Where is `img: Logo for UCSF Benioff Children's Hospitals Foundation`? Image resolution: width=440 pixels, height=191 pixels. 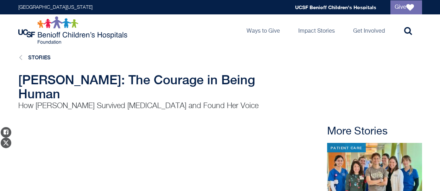 img: Logo for UCSF Benioff Children's Hospitals Foundation is located at coordinates (73, 30).